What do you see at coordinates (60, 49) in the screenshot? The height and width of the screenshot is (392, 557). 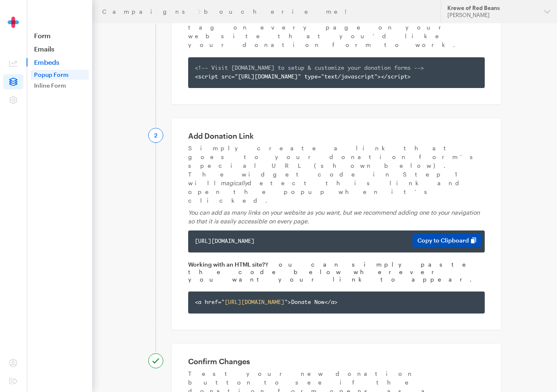 I see `a: Emails` at bounding box center [60, 49].